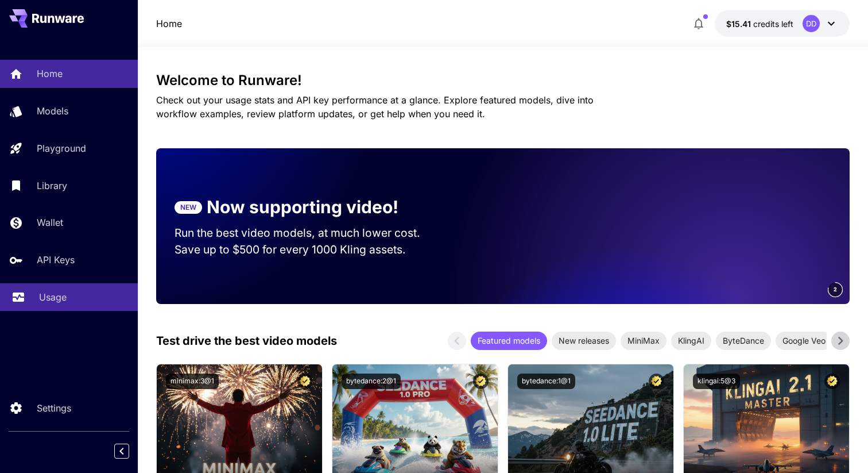 This screenshot has width=868, height=473. Describe the element at coordinates (168, 24) in the screenshot. I see `nav: breadcrumb` at that location.